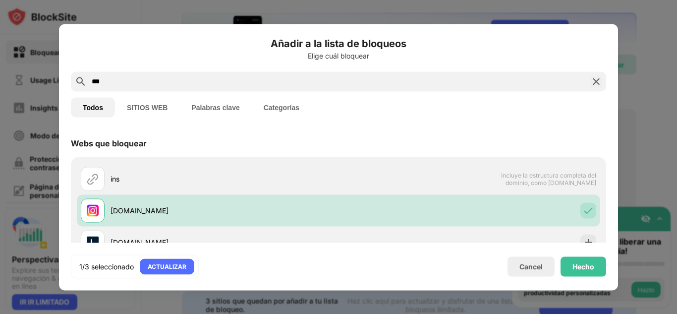 The width and height of the screenshot is (677, 314). What do you see at coordinates (531, 266) in the screenshot?
I see `div: Cancel` at bounding box center [531, 266].